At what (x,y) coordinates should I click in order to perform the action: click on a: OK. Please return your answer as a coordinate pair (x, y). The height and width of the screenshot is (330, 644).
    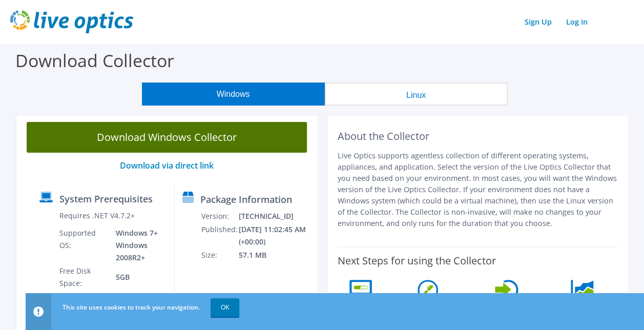
    Looking at the image, I should click on (225, 307).